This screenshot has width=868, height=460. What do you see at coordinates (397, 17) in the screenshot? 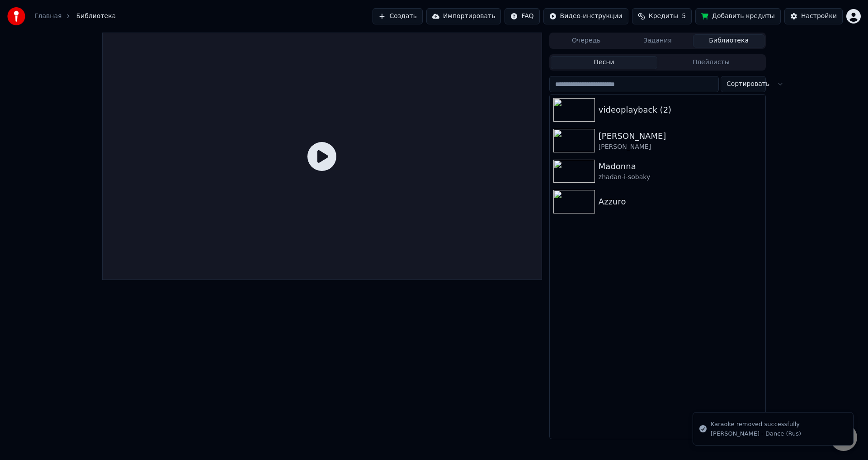
I see `button: Создать` at bounding box center [397, 17].